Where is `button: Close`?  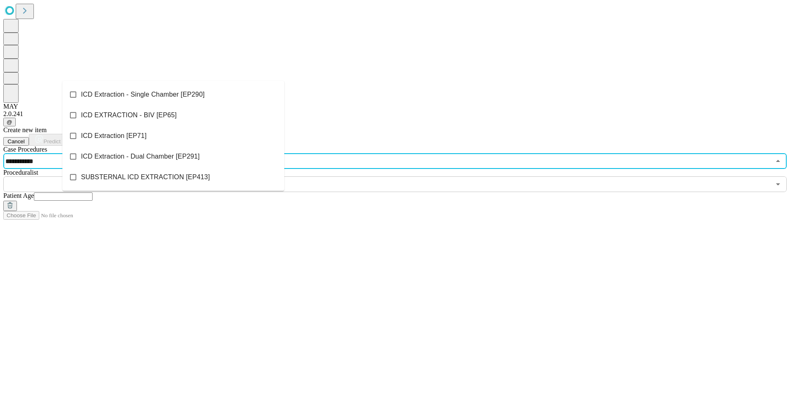
button: Close is located at coordinates (778, 161).